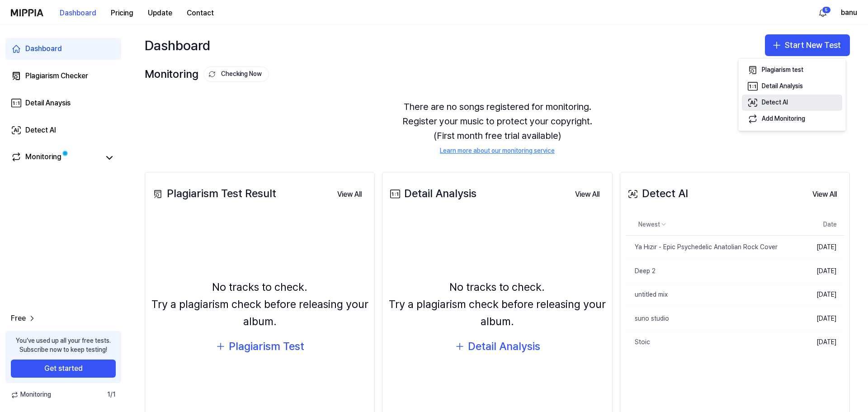 Image resolution: width=868 pixels, height=412 pixels. I want to click on div: Add Monitoring, so click(783, 119).